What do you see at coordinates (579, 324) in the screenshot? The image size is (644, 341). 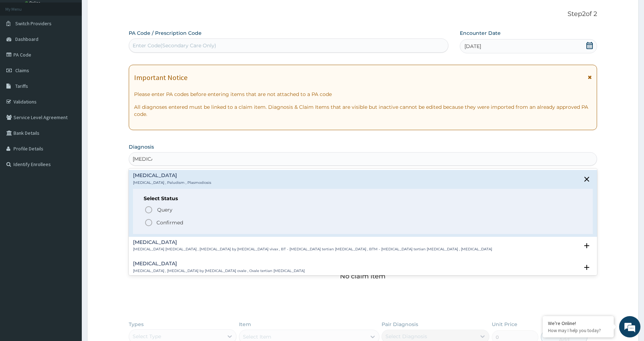 I see `div: We're Online!` at bounding box center [579, 324].